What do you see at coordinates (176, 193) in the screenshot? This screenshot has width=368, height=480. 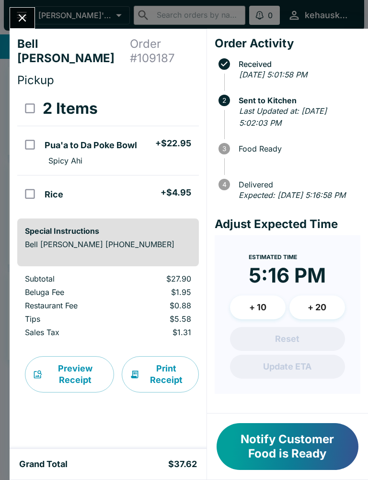 I see `h5: + $4.95` at bounding box center [176, 193].